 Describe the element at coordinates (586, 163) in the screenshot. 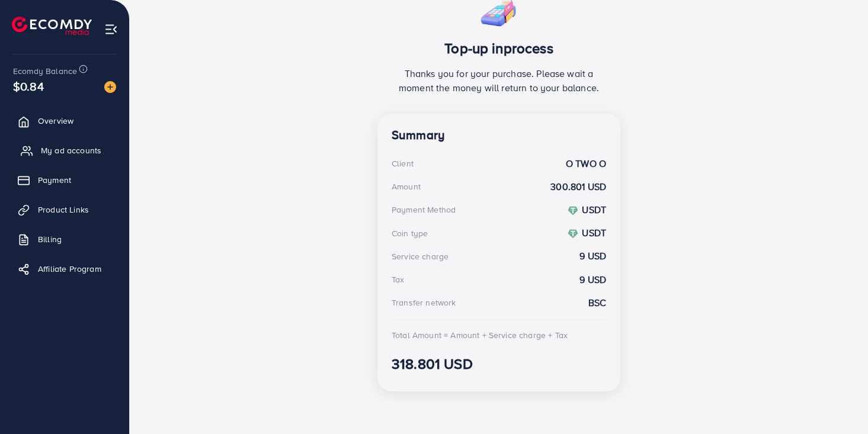

I see `strong: O TWO O` at that location.